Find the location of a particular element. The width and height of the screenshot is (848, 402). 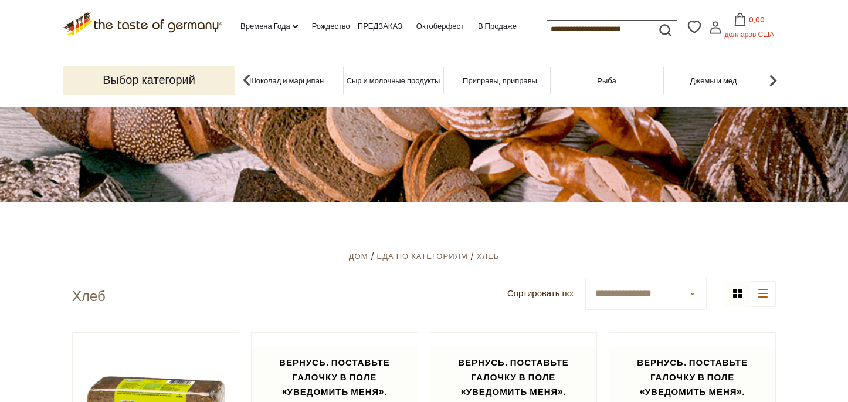

a: Рождество - ПРЕДЗАКАЗ is located at coordinates (357, 26).